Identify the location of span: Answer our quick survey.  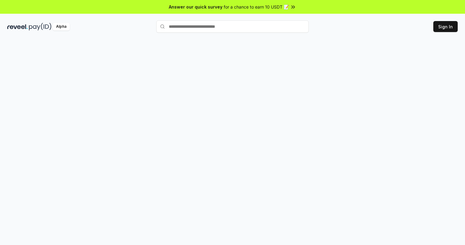
(196, 7).